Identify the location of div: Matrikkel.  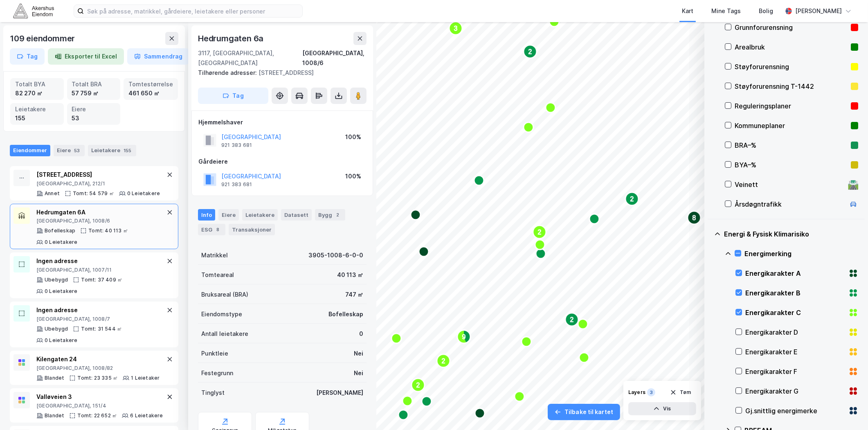
(214, 255).